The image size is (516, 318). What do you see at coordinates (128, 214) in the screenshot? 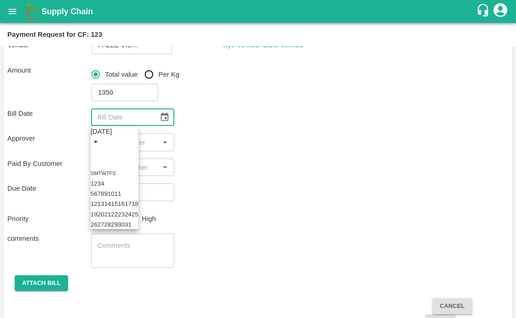
I see `button: 24` at bounding box center [128, 214].